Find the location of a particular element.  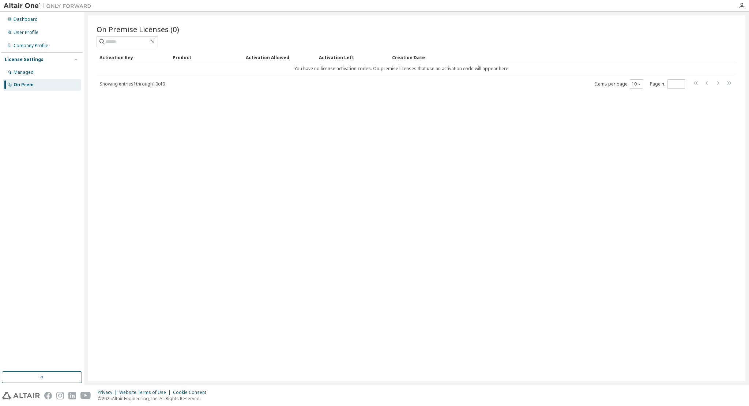

span: Showing entries 1 through 10 of 0 is located at coordinates (132, 84).